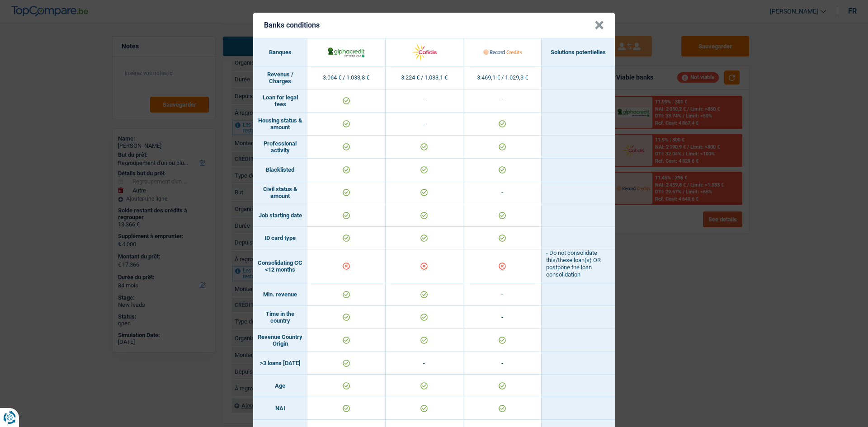  What do you see at coordinates (280, 386) in the screenshot?
I see `td: Age` at bounding box center [280, 386].